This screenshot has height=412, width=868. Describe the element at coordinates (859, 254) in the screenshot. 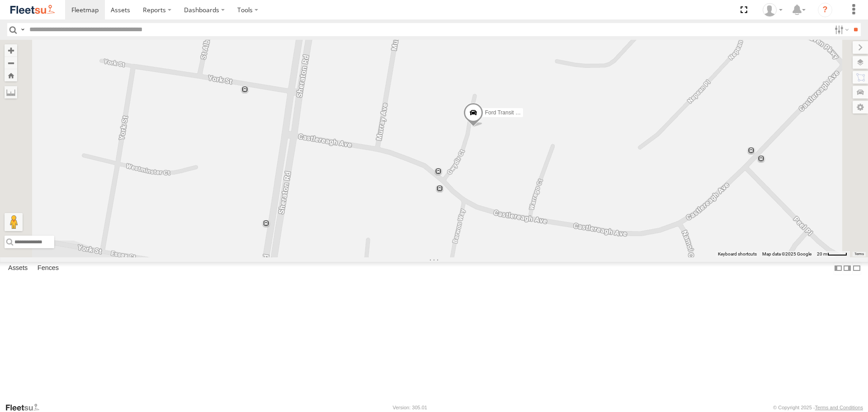

I see `a: Terms` at that location.